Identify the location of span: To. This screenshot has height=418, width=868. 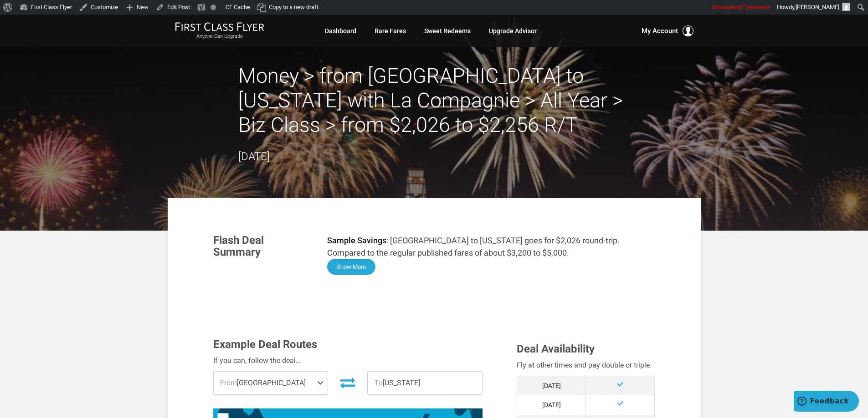
(379, 382).